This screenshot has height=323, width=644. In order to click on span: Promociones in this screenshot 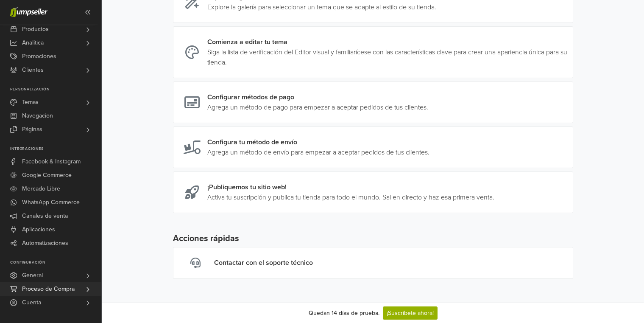, I will do `click(39, 56)`.